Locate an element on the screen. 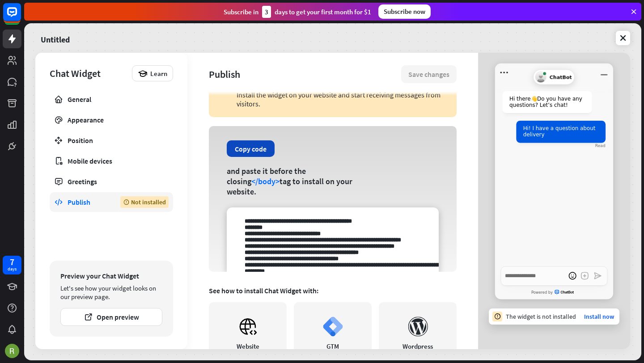 This screenshot has width=644, height=363. div: Read is located at coordinates (600, 146).